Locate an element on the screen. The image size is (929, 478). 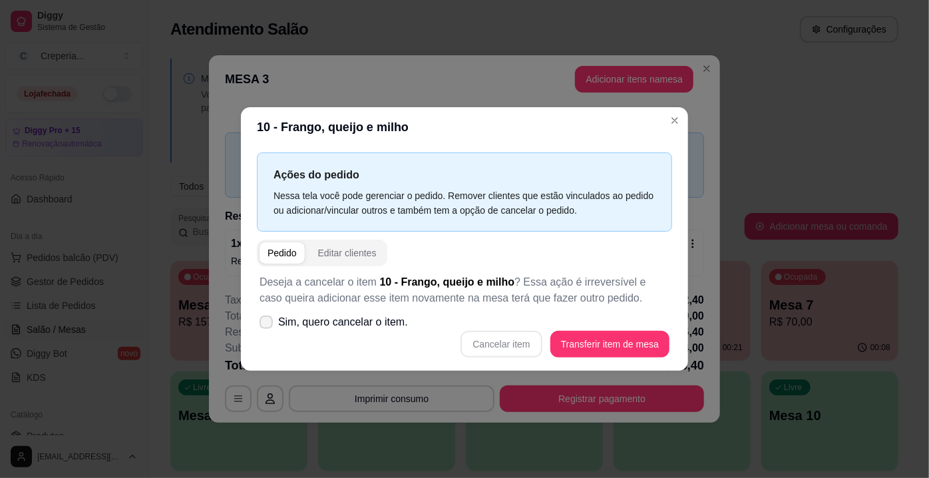
button: Close is located at coordinates (674, 120).